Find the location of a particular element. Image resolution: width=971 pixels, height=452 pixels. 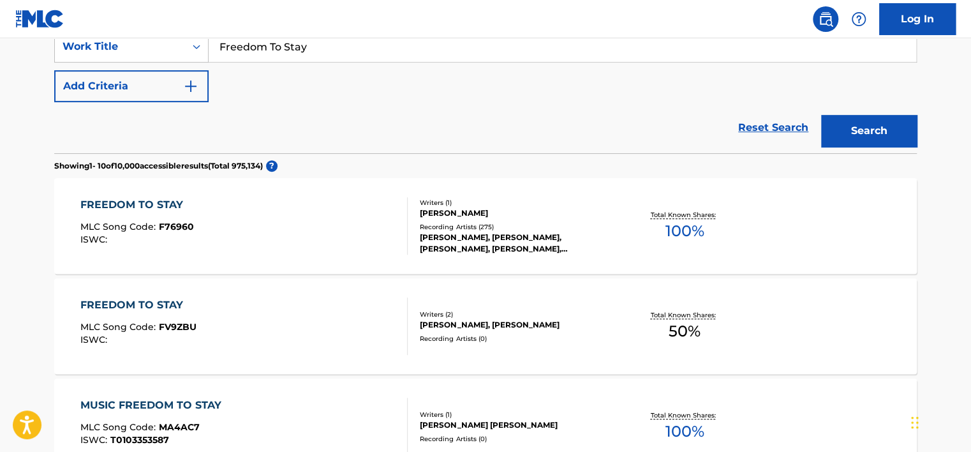

div: Work Title is located at coordinates (120, 47).